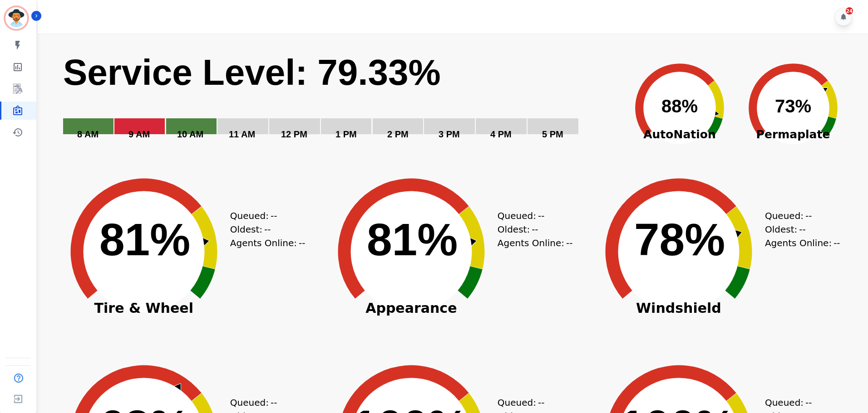  What do you see at coordinates (139, 134) in the screenshot?
I see `text: 9 AM` at bounding box center [139, 134].